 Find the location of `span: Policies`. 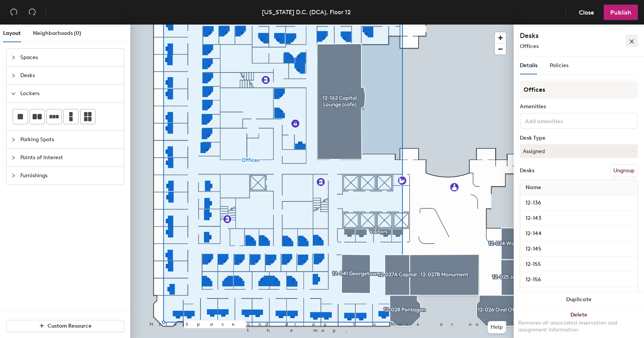

span: Policies is located at coordinates (559, 65).